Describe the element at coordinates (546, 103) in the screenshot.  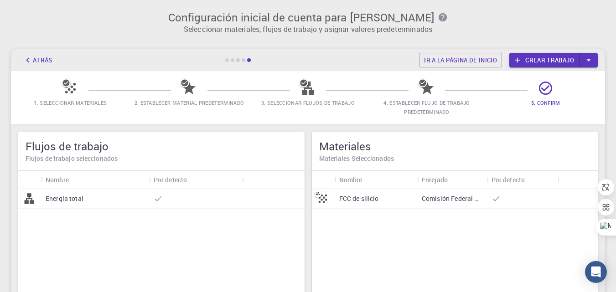
I see `font: 5. Confirm` at that location.